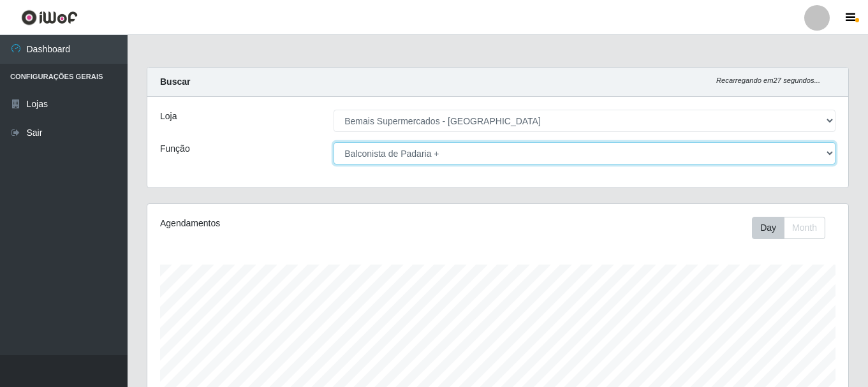 Image resolution: width=868 pixels, height=387 pixels. Describe the element at coordinates (768, 228) in the screenshot. I see `button: Day` at that location.